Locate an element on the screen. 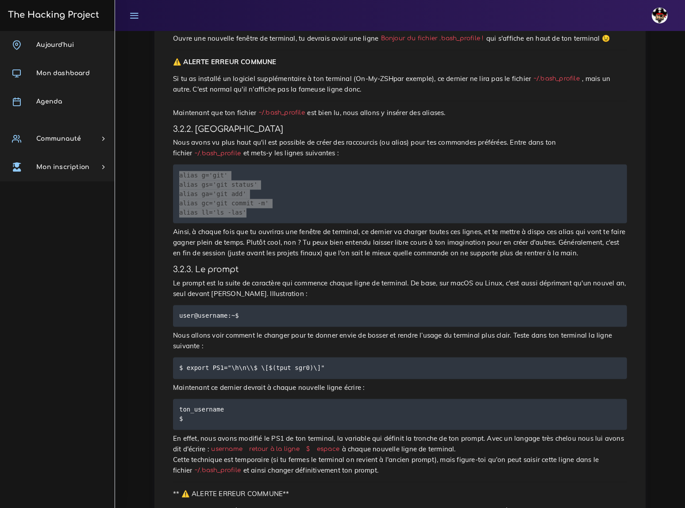 The height and width of the screenshot is (508, 685). span: Aujourd'hui is located at coordinates (55, 45).